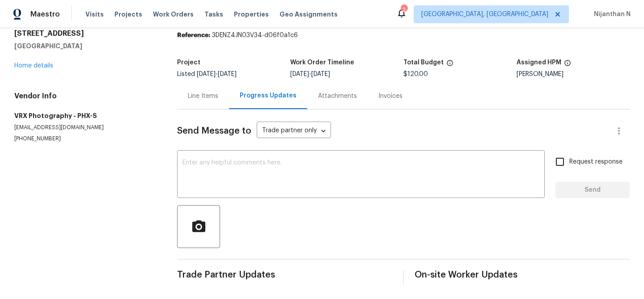  What do you see at coordinates (33, 66) in the screenshot?
I see `a: Home details` at bounding box center [33, 66].